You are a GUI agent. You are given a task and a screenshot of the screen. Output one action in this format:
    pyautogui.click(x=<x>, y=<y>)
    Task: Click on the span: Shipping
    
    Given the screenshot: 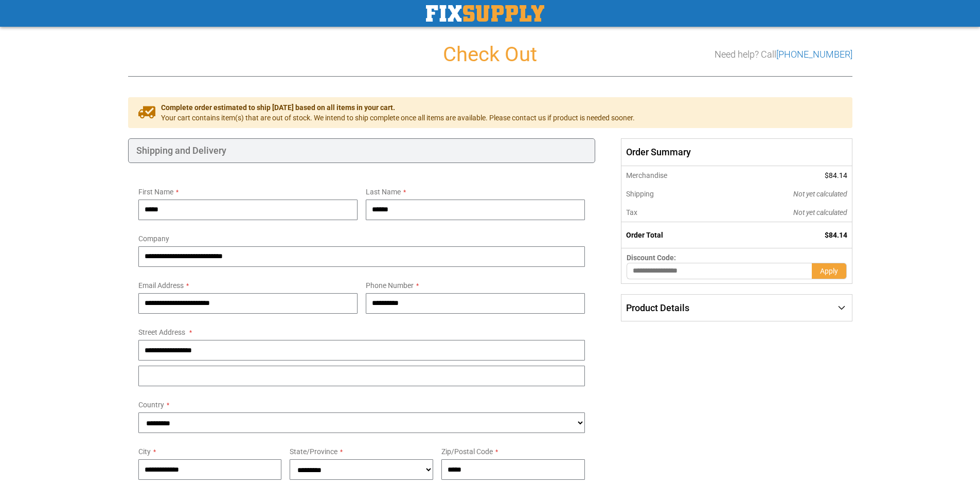 What is the action you would take?
    pyautogui.click(x=640, y=194)
    